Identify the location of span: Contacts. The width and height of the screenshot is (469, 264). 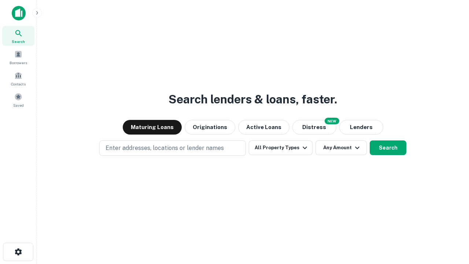
(18, 84).